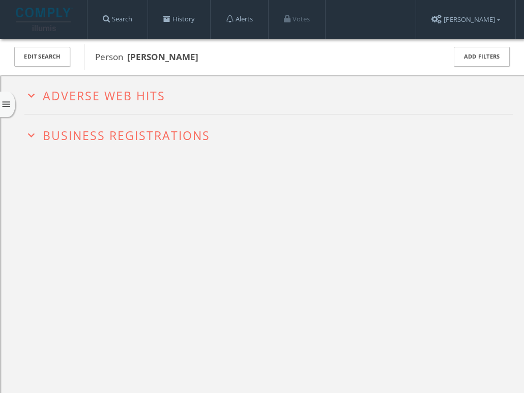  I want to click on span: Business Registrations, so click(126, 135).